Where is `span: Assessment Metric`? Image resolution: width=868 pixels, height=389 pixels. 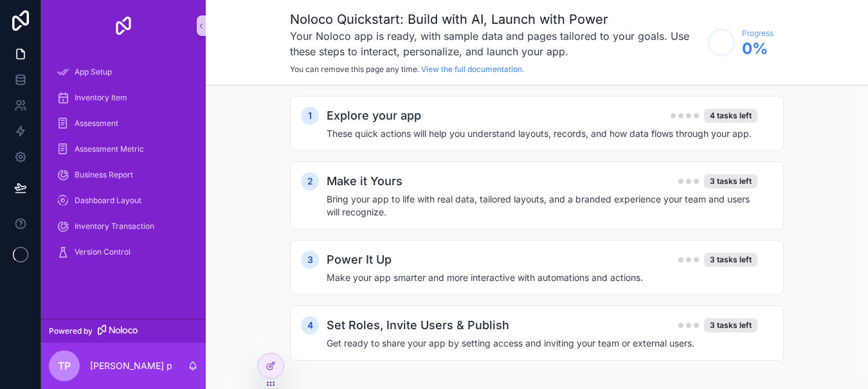
span: Assessment Metric is located at coordinates (109, 149).